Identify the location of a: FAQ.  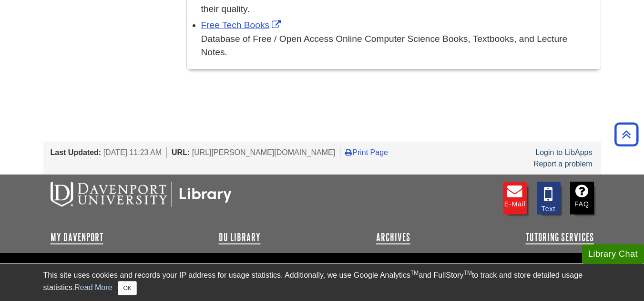
(582, 198).